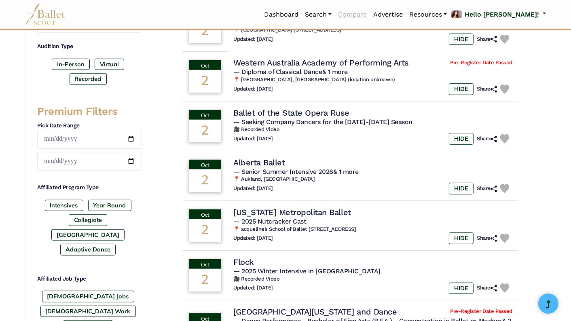 This screenshot has height=321, width=571. What do you see at coordinates (89, 112) in the screenshot?
I see `h3: Premium Filters` at bounding box center [89, 112].